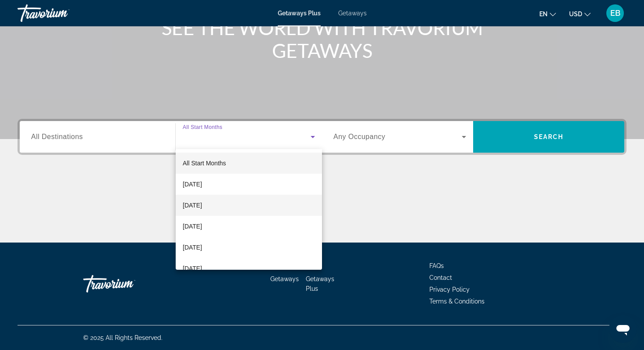 Image resolution: width=644 pixels, height=350 pixels. I want to click on span: All Start Months, so click(204, 163).